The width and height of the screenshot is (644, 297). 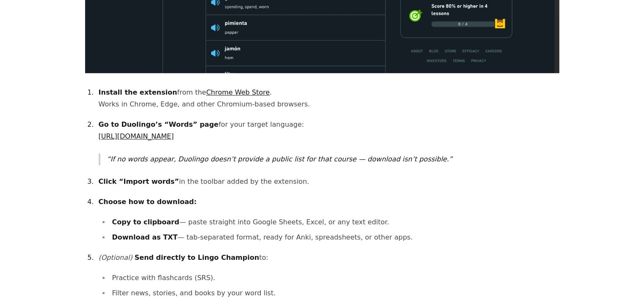 What do you see at coordinates (145, 238) in the screenshot?
I see `strong: Download as TXT` at bounding box center [145, 238].